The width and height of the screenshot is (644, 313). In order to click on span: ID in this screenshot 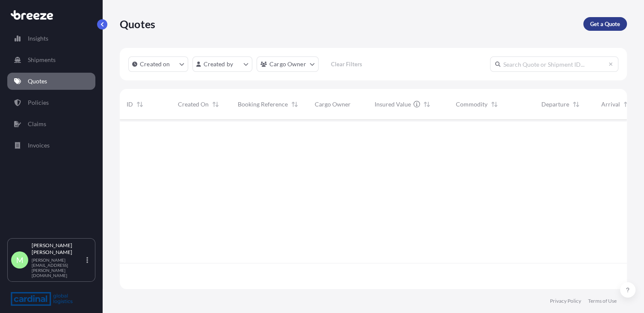, I will do `click(130, 104)`.